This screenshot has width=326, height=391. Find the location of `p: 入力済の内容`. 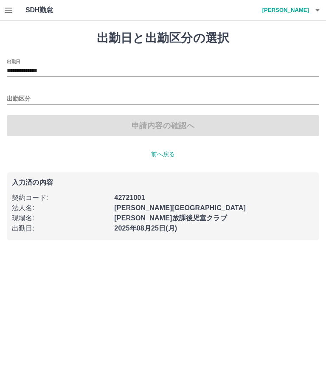

p: 入力済の内容 is located at coordinates (163, 182).